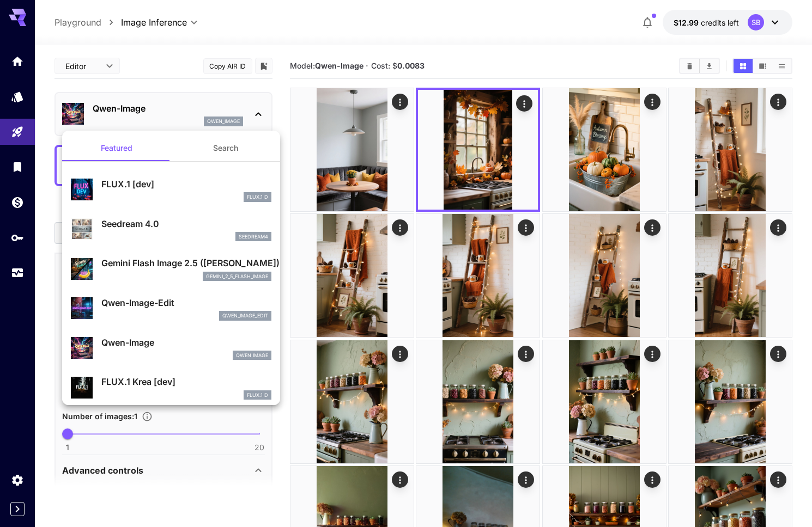 The height and width of the screenshot is (527, 812). Describe the element at coordinates (171, 230) in the screenshot. I see `div: Seedream 4.0seedream4` at that location.